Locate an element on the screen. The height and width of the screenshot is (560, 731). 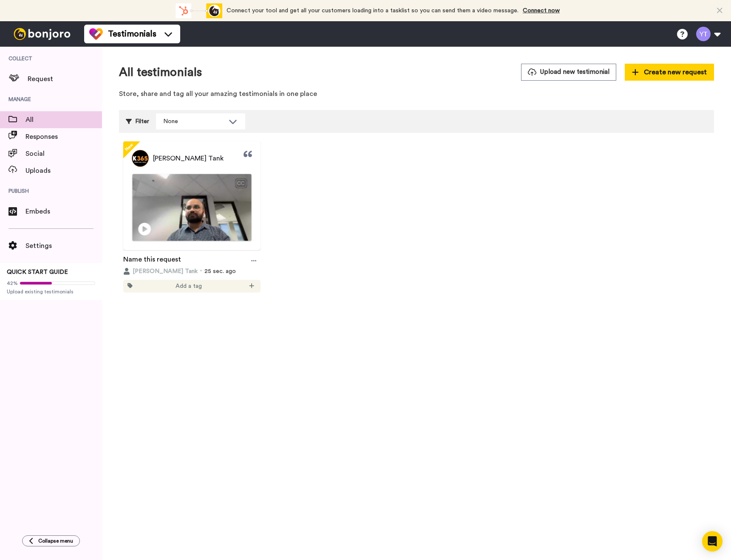
span: Upload existing testimonials is located at coordinates (51, 292).